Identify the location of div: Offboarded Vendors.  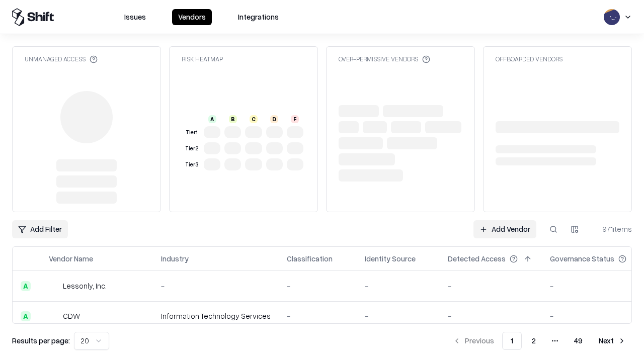
(528, 59).